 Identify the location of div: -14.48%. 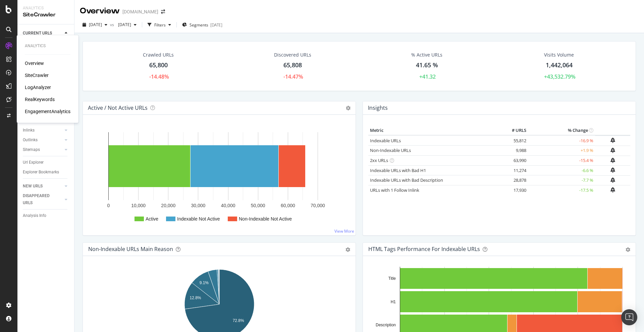
(159, 77).